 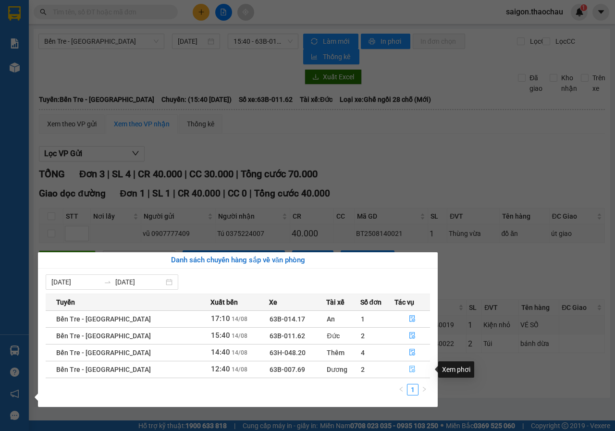 I want to click on span: Vĩnh, so click(x=12, y=25).